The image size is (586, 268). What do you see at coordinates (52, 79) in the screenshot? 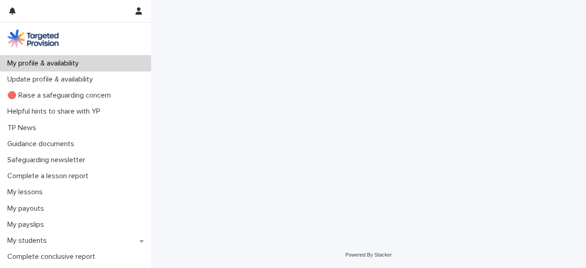
I see `p: Update profile & availability` at bounding box center [52, 79].